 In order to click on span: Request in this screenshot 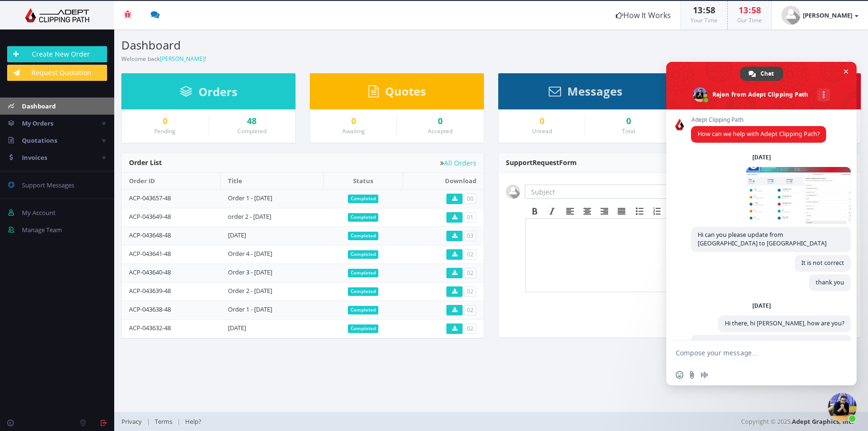, I will do `click(546, 162)`.